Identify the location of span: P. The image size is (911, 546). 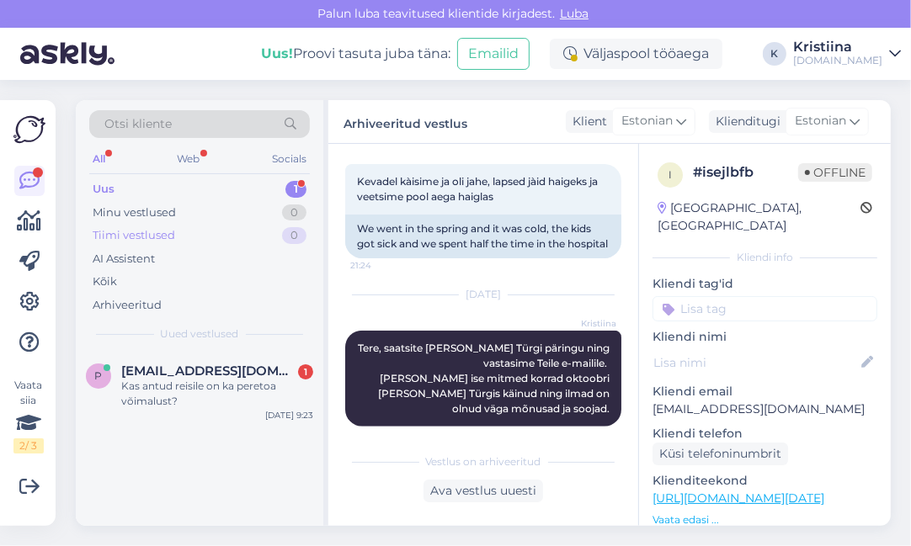
(98, 375).